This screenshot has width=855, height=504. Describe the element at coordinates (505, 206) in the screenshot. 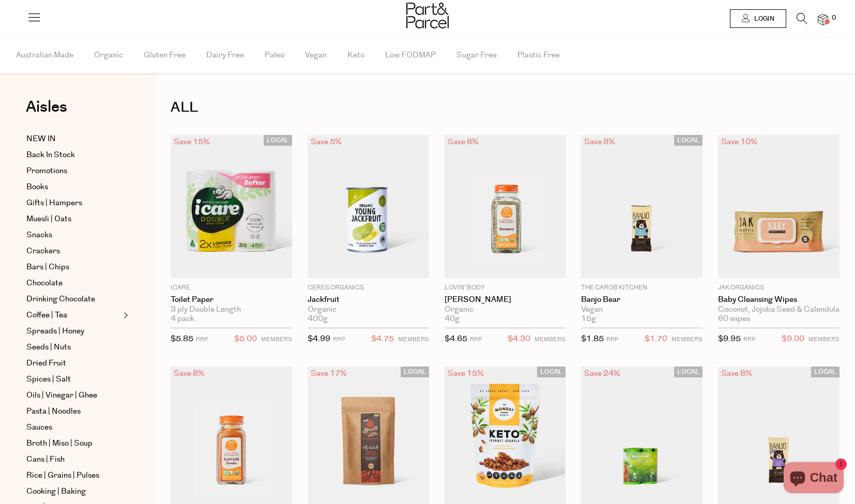

I see `img: Rosemary` at that location.